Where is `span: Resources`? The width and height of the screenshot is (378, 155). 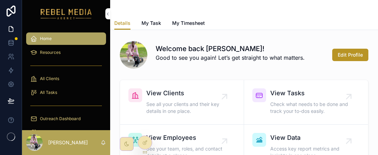
span: Resources is located at coordinates (50, 52).